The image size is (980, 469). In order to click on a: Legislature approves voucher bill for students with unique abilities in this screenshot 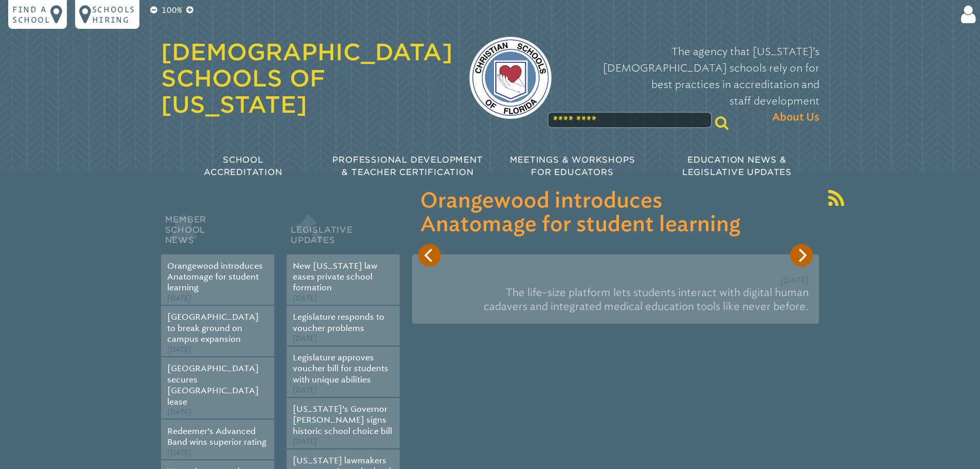, I will do `click(341, 369)`.